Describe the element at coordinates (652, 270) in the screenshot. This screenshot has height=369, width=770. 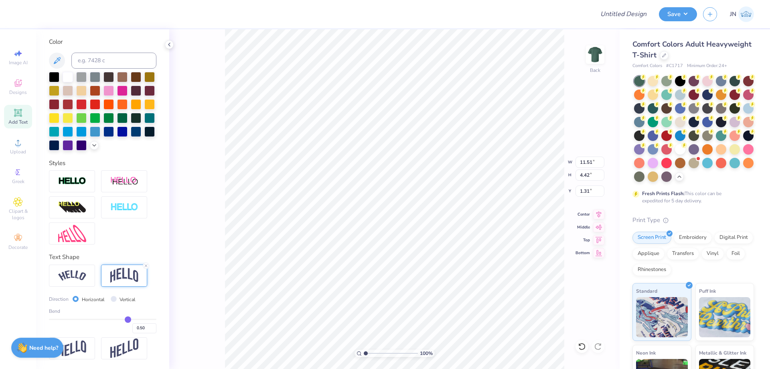
I see `div: Rhinestones` at that location.